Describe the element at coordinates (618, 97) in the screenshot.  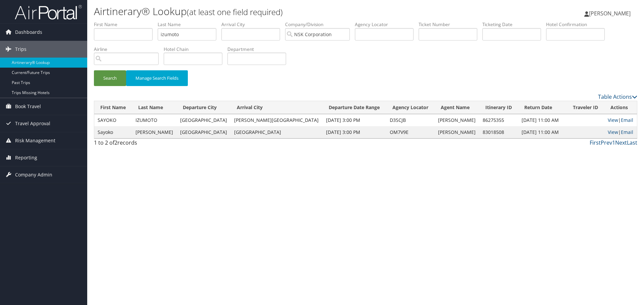
I see `a: Table Actions` at that location.